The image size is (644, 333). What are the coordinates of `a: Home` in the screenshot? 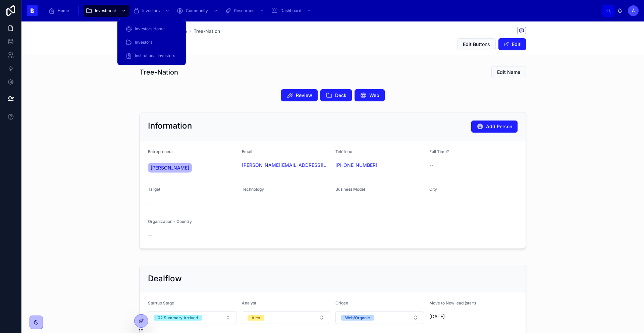 It's located at (60, 11).